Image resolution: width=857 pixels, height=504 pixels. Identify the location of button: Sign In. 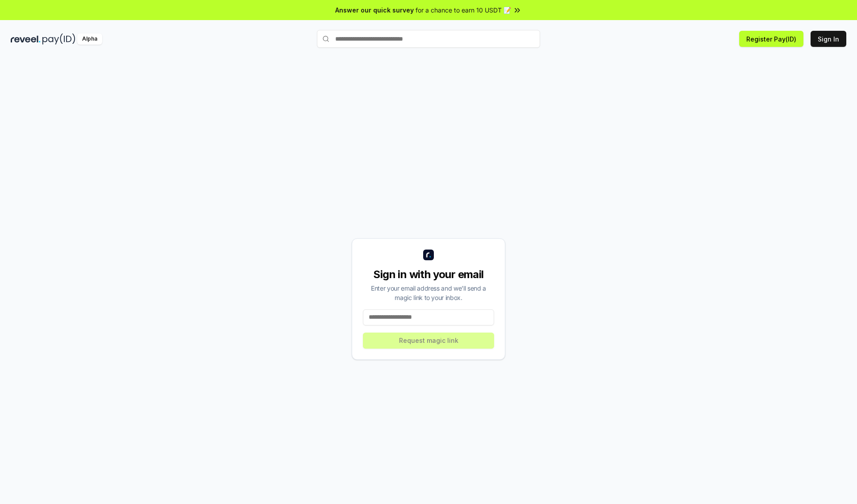
(828, 39).